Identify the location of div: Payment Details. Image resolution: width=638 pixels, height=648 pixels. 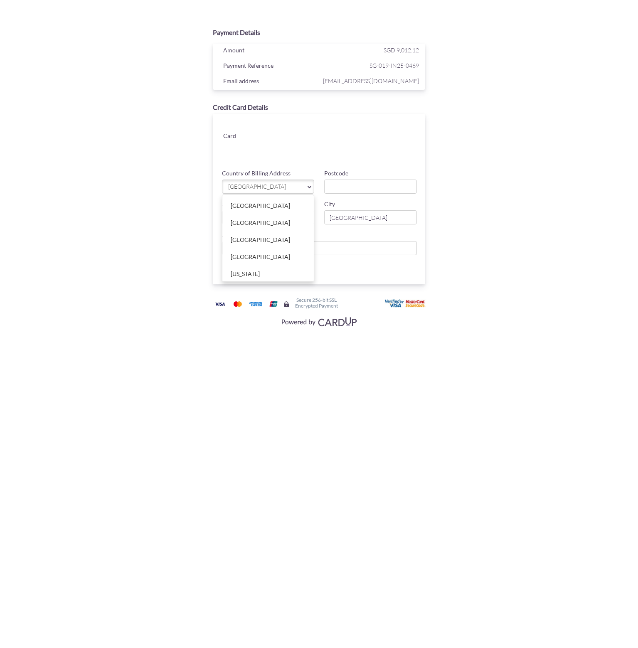
(319, 32).